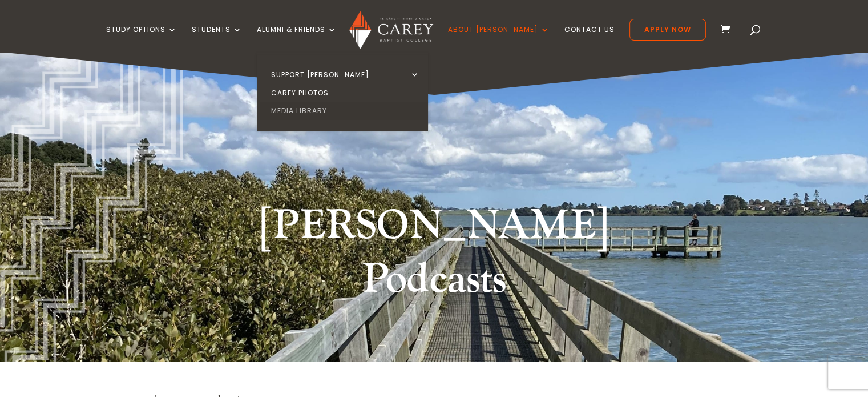  I want to click on a: Carey Photos, so click(345, 93).